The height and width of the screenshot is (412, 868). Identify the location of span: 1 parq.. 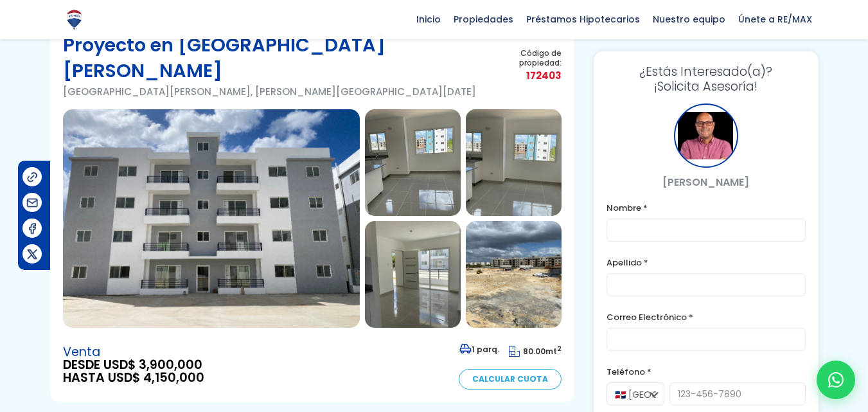
(479, 349).